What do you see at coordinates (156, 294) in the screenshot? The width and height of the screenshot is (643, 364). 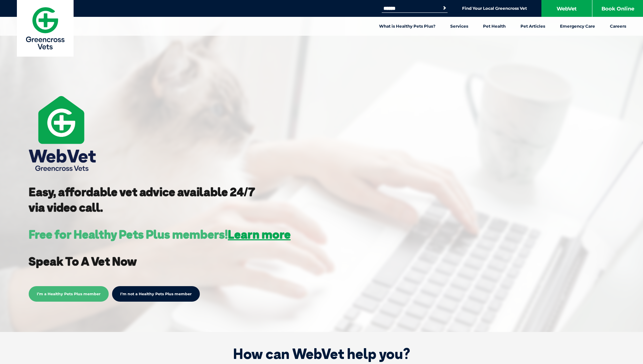 I see `a: I’m not a Healthy Pets Plus member` at bounding box center [156, 294].